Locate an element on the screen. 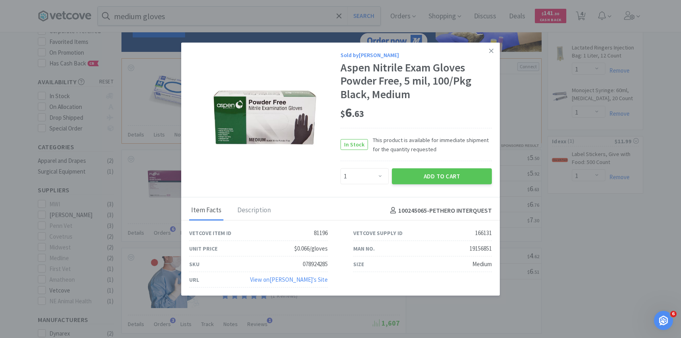  div: 19156851 is located at coordinates (481, 248).